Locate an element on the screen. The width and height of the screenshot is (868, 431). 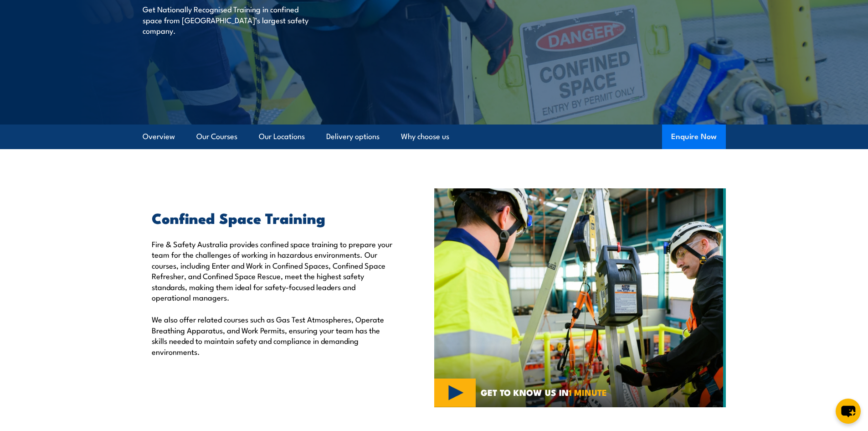
h2: Confined Space Training is located at coordinates (272, 218).